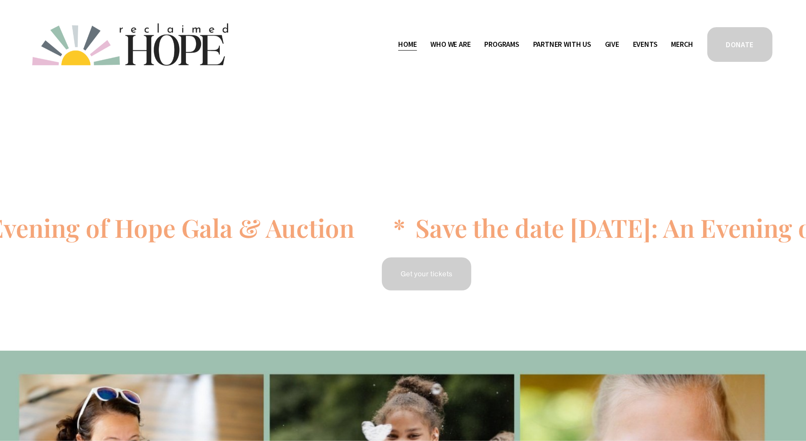 This screenshot has height=441, width=806. Describe the element at coordinates (502, 44) in the screenshot. I see `span: Programs` at that location.